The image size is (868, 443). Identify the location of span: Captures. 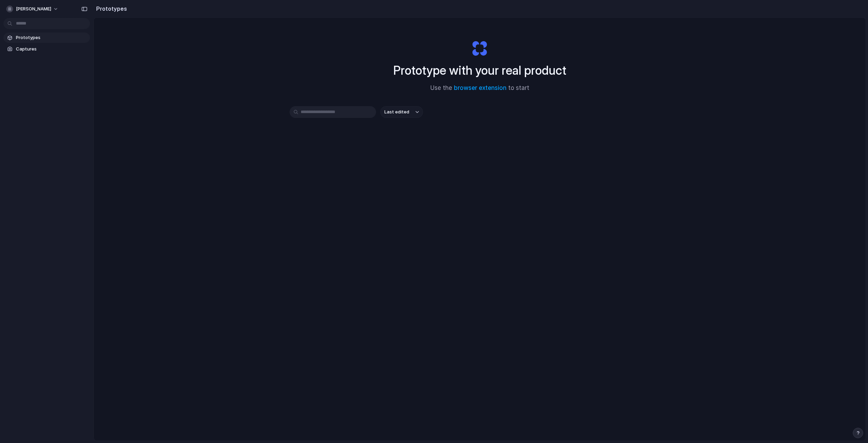
(51, 49).